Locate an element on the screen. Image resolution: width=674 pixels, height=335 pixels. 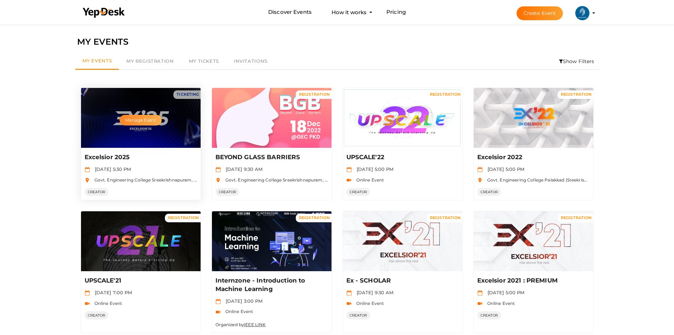
small: Organized by is located at coordinates (241, 324).